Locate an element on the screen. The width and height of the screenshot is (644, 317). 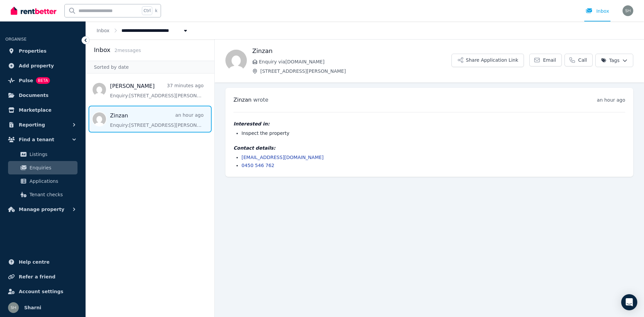
span: Email is located at coordinates (549, 60).